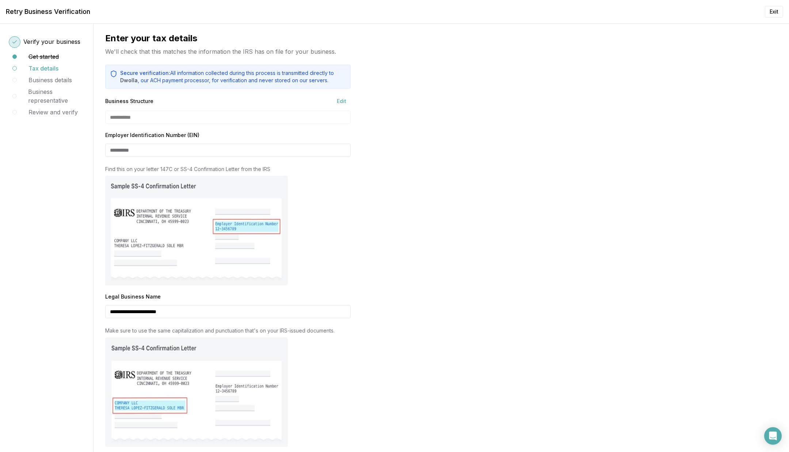  What do you see at coordinates (50, 80) in the screenshot?
I see `button: Business details` at bounding box center [50, 80].